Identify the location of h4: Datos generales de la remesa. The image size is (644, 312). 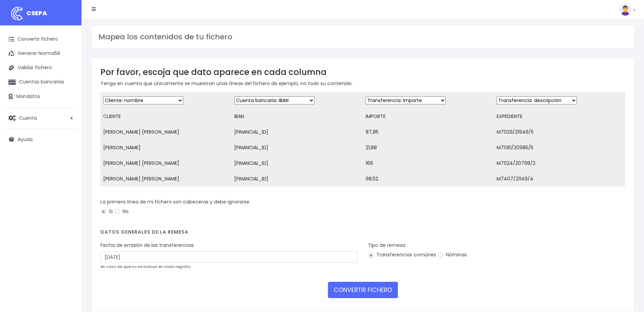
(362, 234).